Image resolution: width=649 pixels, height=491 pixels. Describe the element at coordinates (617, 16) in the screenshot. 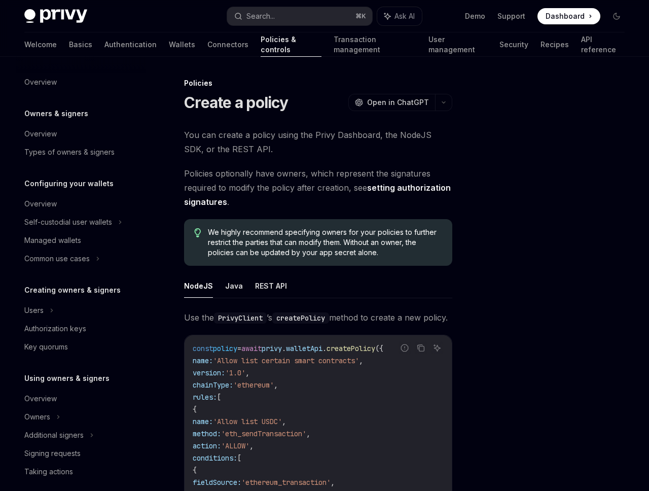

I see `button: Toggle dark mode` at that location.